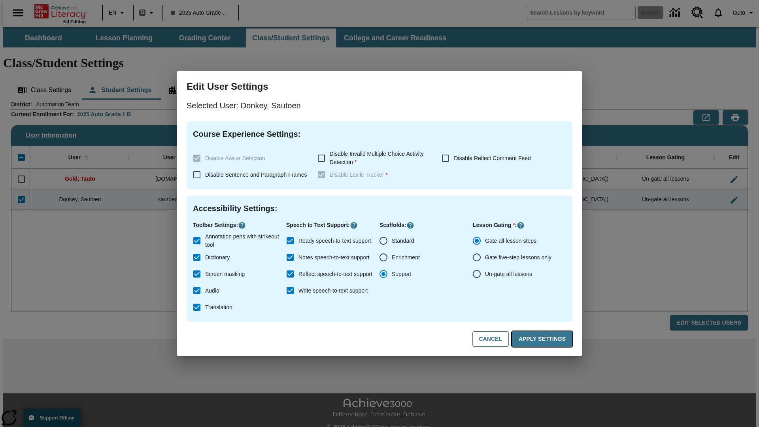 This screenshot has height=427, width=759. Describe the element at coordinates (359, 175) in the screenshot. I see `span: Disable Lexile Tracker` at that location.